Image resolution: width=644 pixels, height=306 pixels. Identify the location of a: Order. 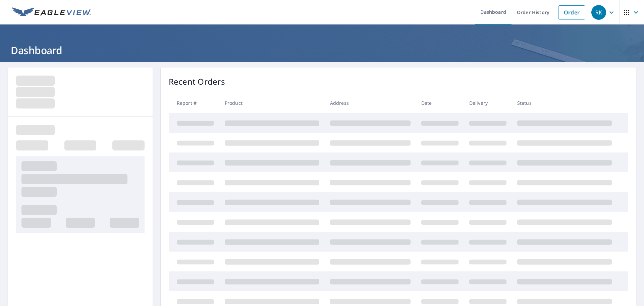
(571, 13).